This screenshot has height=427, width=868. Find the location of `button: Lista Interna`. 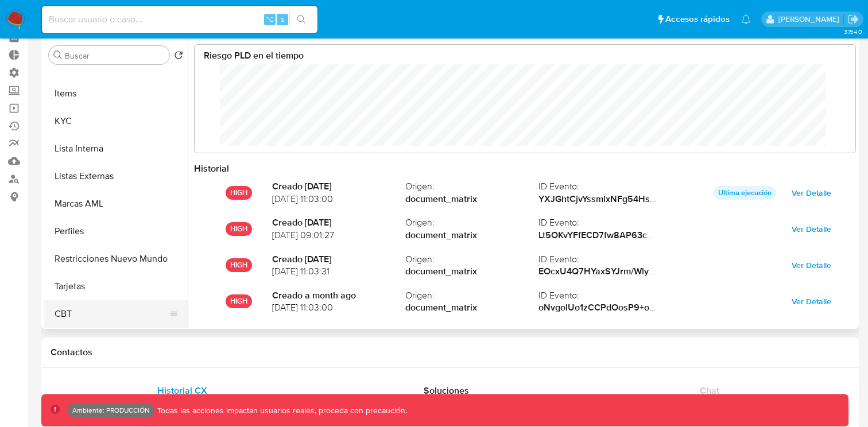

button: Lista Interna is located at coordinates (116, 148).